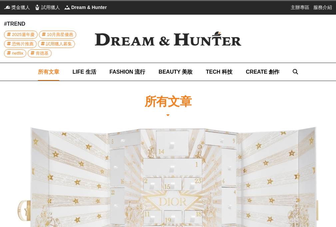  Describe the element at coordinates (128, 72) in the screenshot. I see `a: FASHION 流行` at that location.